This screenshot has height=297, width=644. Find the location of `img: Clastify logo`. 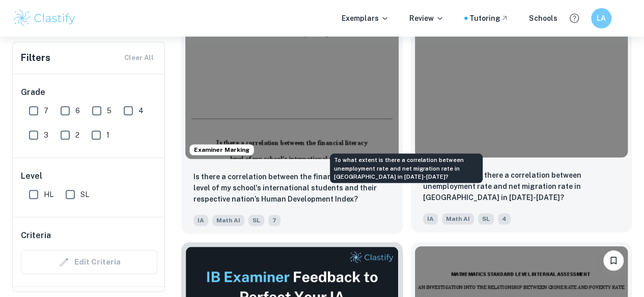

img: Clastify logo is located at coordinates (44, 18).